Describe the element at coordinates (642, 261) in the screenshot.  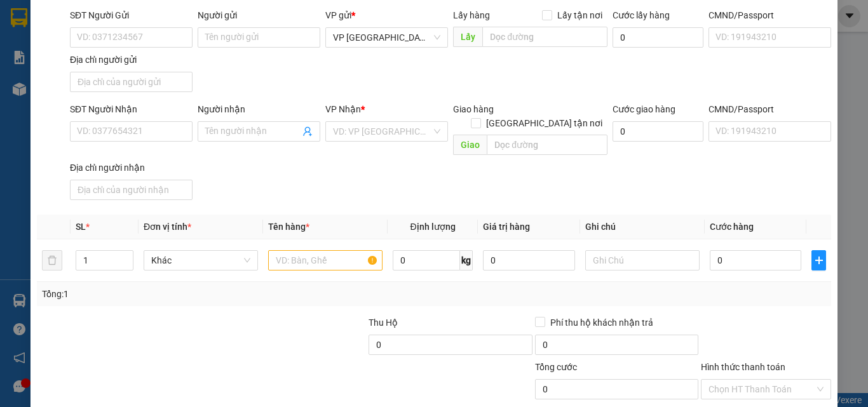
I see `input: Ghi Chú` at that location.